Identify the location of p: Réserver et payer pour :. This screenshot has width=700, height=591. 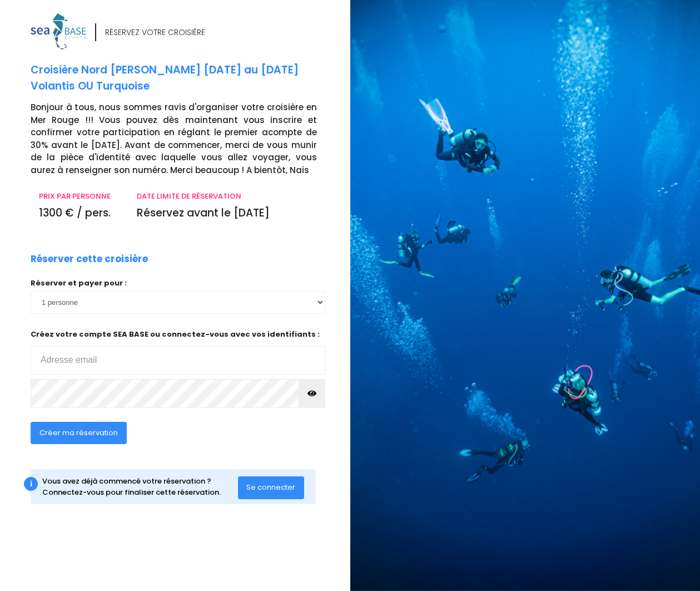
(178, 283).